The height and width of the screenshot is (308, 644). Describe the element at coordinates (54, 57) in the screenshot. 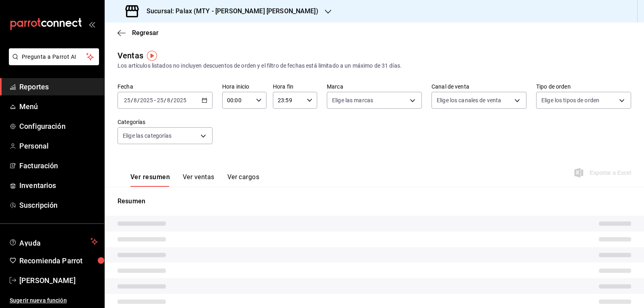

I see `span: Pregunta a Parrot AI` at that location.